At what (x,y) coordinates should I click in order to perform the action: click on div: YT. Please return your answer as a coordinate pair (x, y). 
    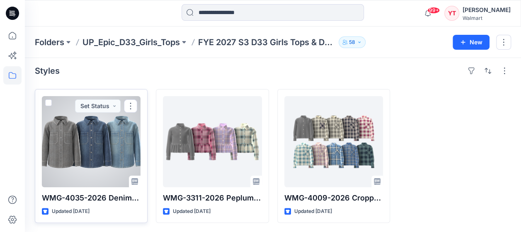
    Looking at the image, I should click on (452, 13).